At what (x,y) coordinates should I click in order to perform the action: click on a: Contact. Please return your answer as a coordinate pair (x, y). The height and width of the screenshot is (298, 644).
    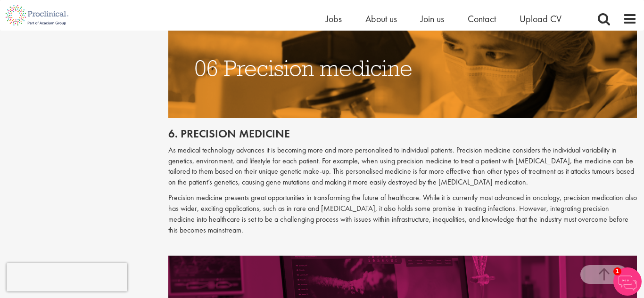
    Looking at the image, I should click on (482, 18).